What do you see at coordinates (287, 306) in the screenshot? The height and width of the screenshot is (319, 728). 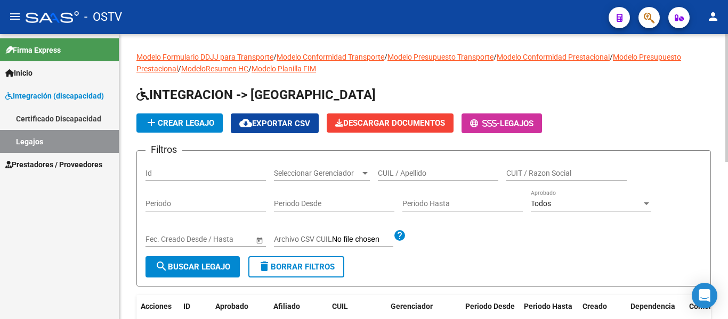 I see `span: Afiliado` at bounding box center [287, 306].